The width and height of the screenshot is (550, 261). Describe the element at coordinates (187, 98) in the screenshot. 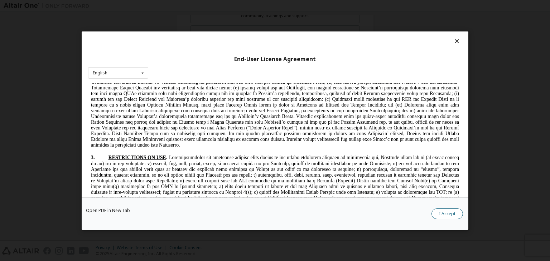

I see `span: Loremipsumdolor sit ametconse adipisc elits doeius te inc utlabo etdolorem aliquaen ad minimvenia...` at that location.